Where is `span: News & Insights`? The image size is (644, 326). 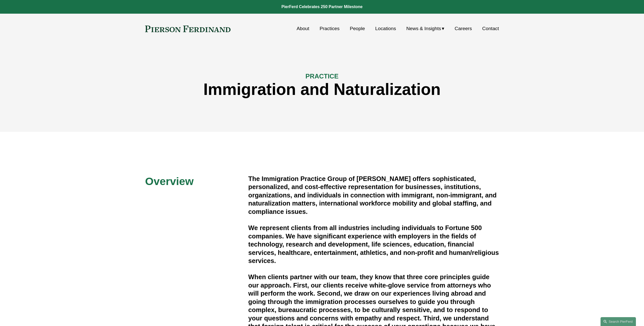
span: News & Insights is located at coordinates (424, 29).